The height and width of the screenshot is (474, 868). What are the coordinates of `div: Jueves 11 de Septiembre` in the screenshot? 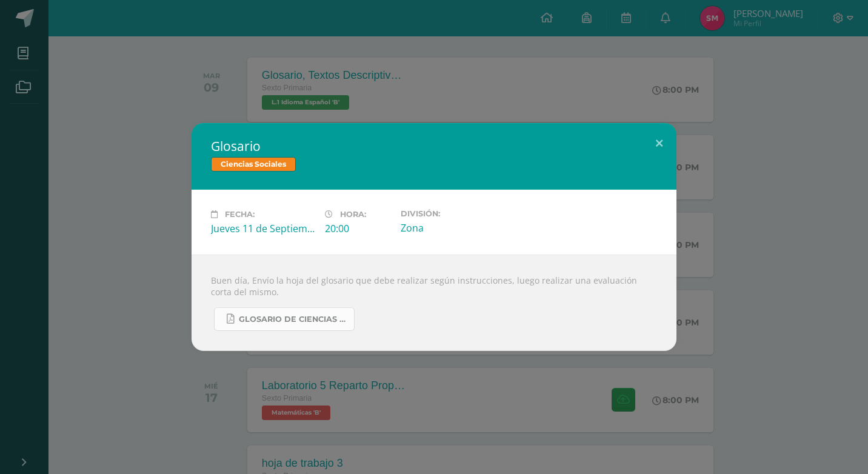 It's located at (263, 228).